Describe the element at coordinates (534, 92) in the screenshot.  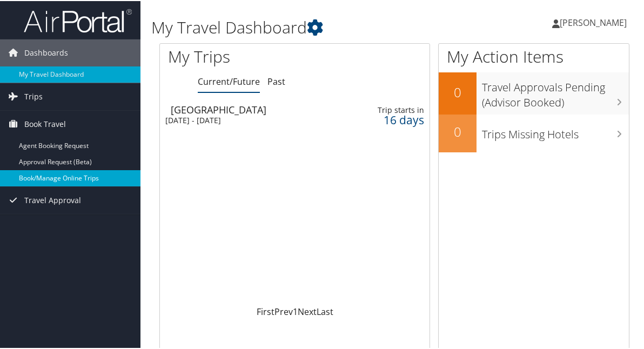
I see `a: 0Travel Approvals Pending (Advisor Booked)` at that location.